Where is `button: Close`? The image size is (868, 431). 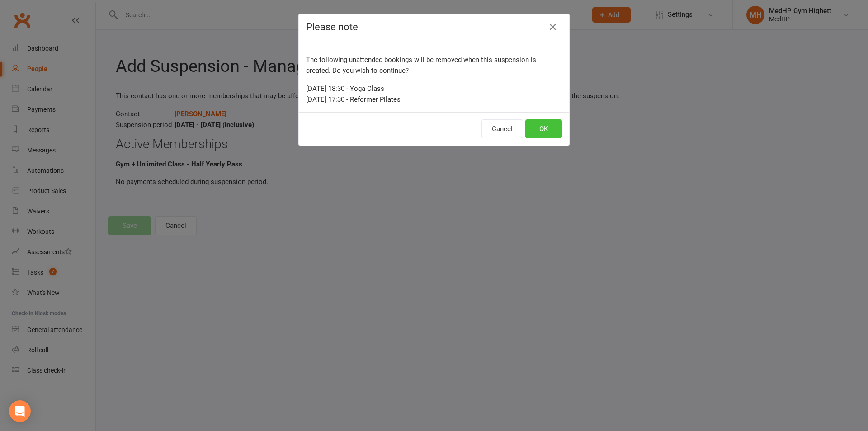 button: Close is located at coordinates (553, 27).